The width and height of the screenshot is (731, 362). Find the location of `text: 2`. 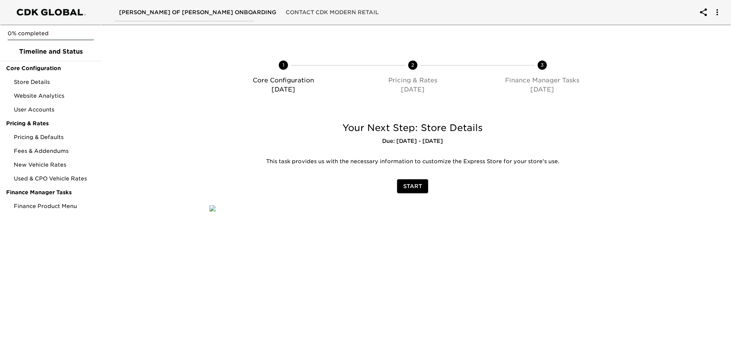

text: 2 is located at coordinates (413, 65).